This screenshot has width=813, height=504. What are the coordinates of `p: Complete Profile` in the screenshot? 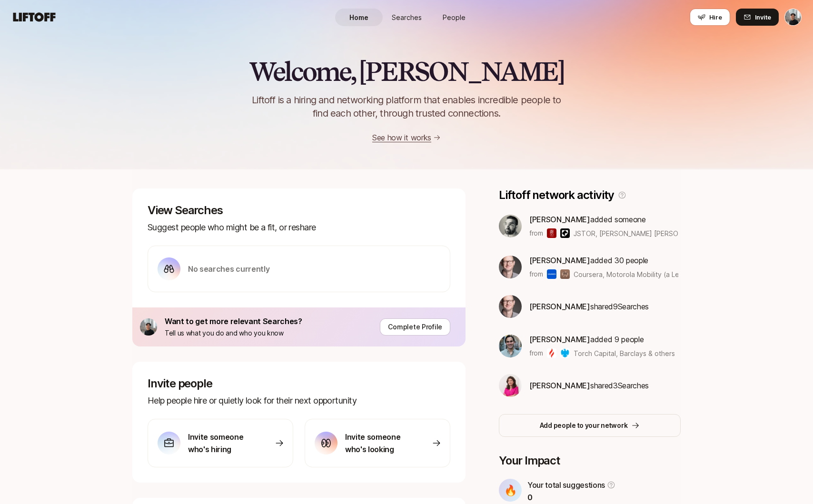 It's located at (415, 327).